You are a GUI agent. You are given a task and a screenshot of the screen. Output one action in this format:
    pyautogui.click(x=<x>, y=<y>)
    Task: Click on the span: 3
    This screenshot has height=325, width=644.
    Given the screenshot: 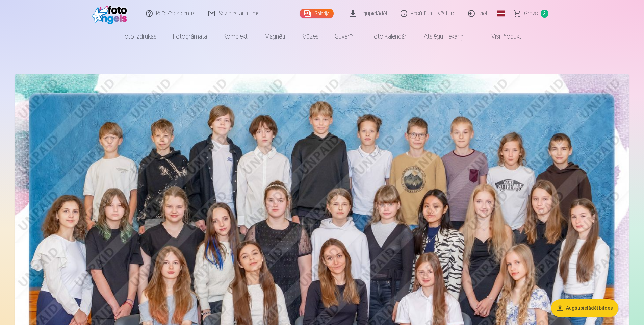 What is the action you would take?
    pyautogui.click(x=545, y=14)
    